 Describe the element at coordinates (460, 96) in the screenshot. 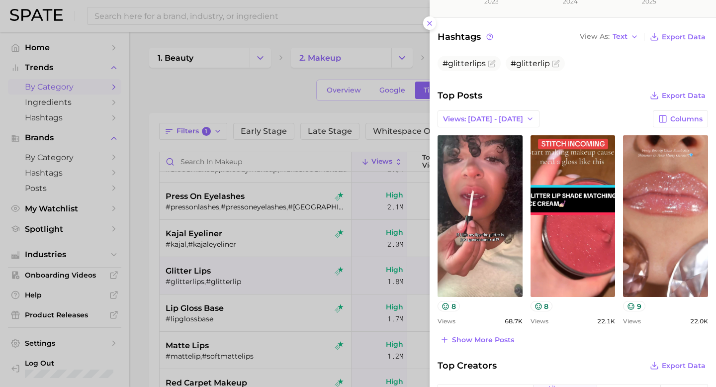

I see `span: Top Posts` at that location.